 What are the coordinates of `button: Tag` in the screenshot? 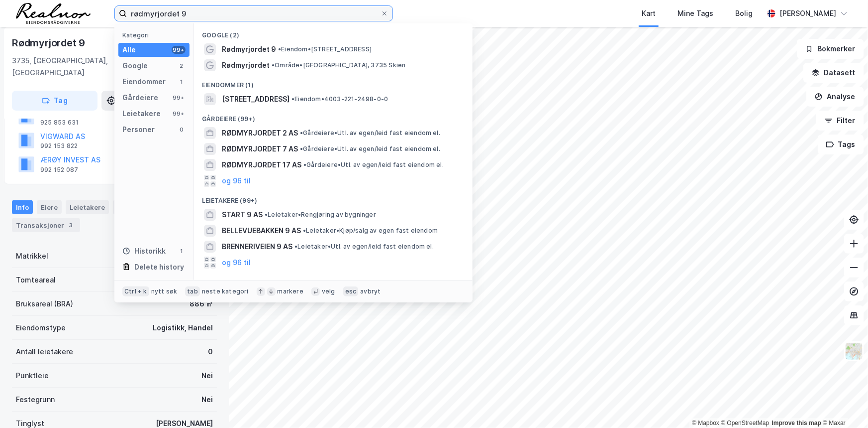 It's located at (54, 101).